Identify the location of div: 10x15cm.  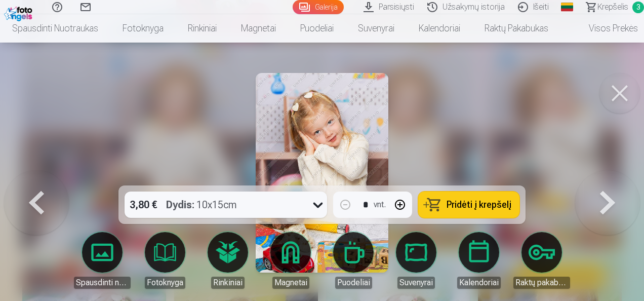
(202, 205).